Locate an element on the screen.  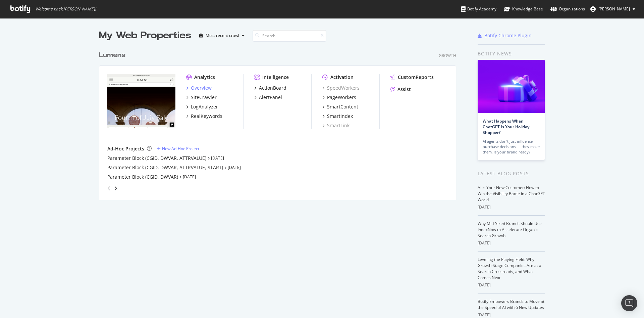
div: Growth is located at coordinates (447, 55).